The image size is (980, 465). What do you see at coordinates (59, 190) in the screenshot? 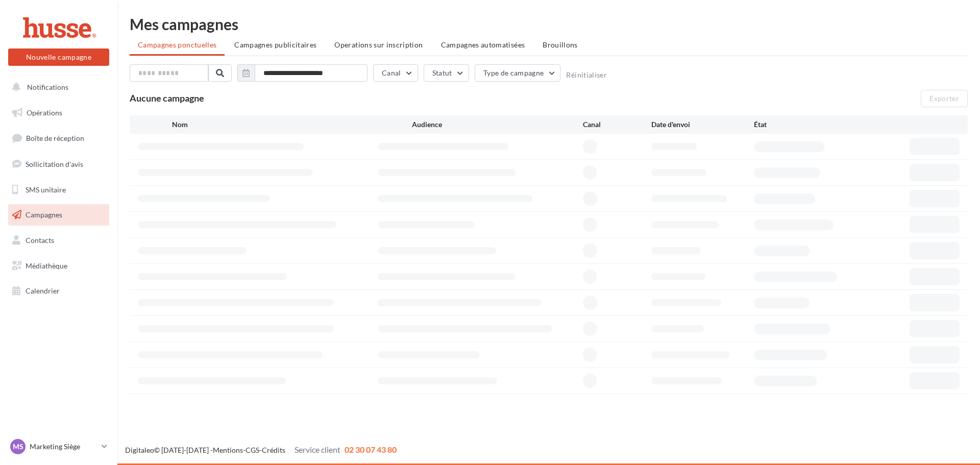
I see `a: SMS unitaire` at bounding box center [59, 190].